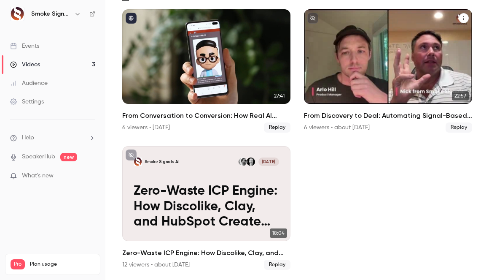 The height and width of the screenshot is (280, 489). Describe the element at coordinates (388, 71) in the screenshot. I see `a: 22:57From Discovery to Deal: Automating Signal-Based GTM with Fathom + HubSpot6 viewers • about [...` at that location.